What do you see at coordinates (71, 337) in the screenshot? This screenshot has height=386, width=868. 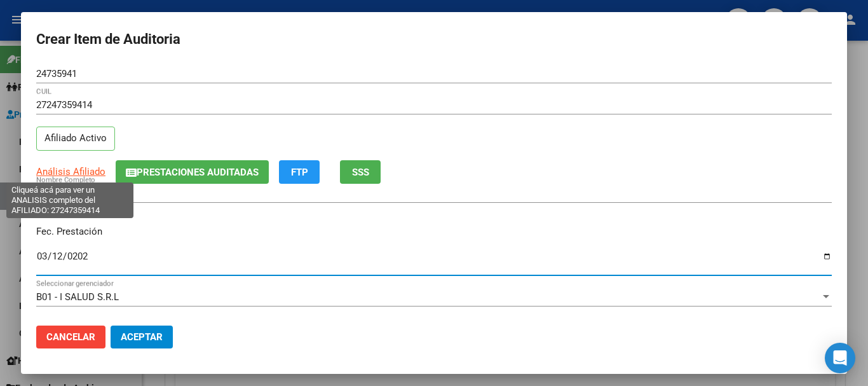 I see `button: Cancelar` at bounding box center [71, 337].